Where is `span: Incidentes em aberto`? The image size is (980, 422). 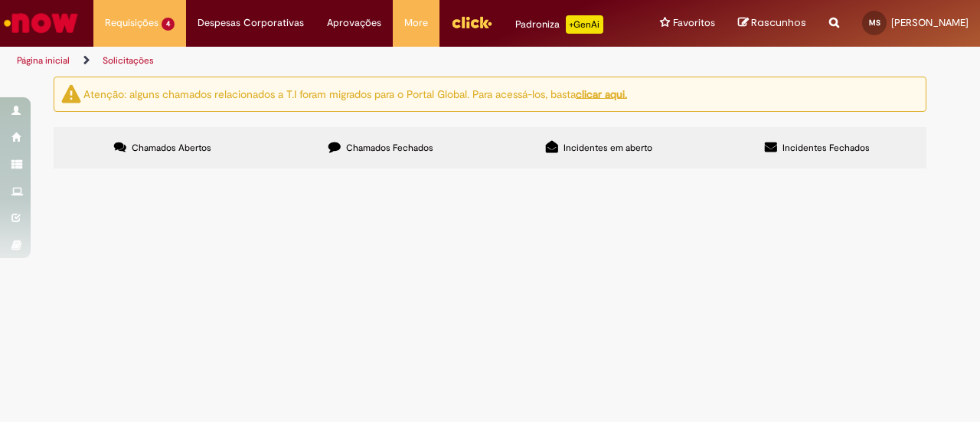
span: Incidentes em aberto is located at coordinates (608, 148).